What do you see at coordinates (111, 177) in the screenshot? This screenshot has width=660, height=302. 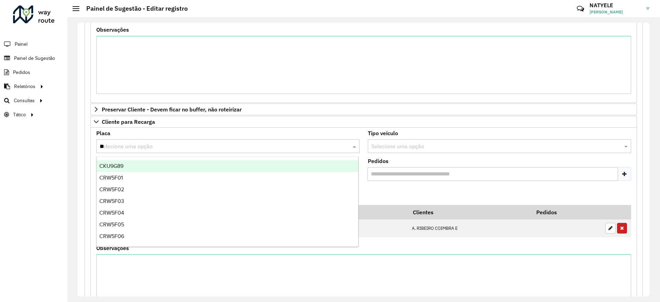 I see `span: CRW5F01` at bounding box center [111, 177].